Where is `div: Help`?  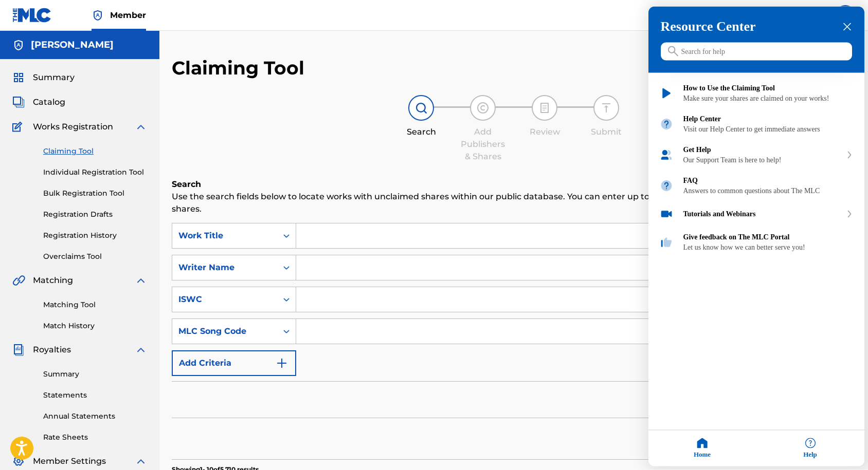 div: Help is located at coordinates (811, 449).